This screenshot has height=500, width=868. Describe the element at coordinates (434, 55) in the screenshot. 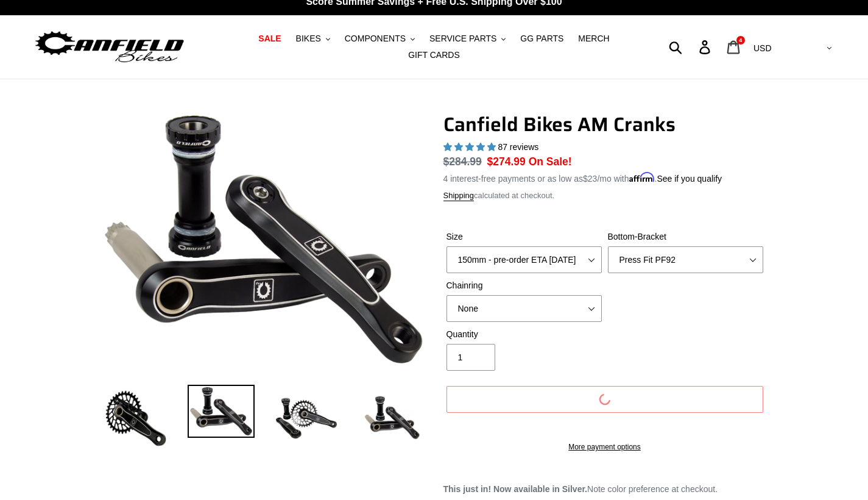

I see `span: GIFT CARDS` at that location.